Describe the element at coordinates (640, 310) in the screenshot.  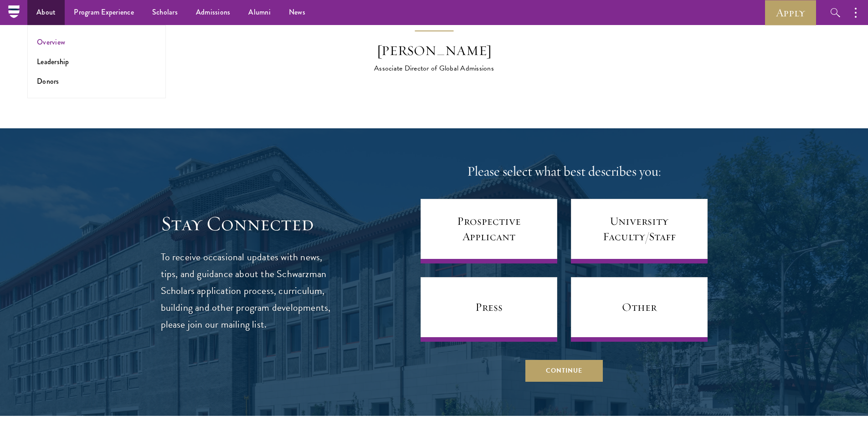
I see `a: Other` at that location.